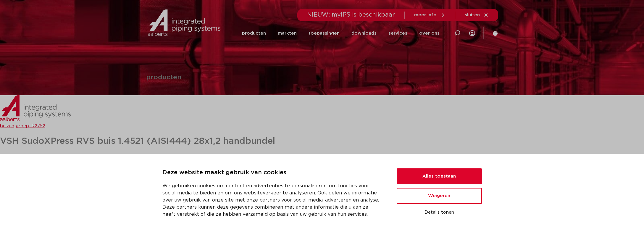  What do you see at coordinates (430, 15) in the screenshot?
I see `a: meer info` at bounding box center [430, 15].